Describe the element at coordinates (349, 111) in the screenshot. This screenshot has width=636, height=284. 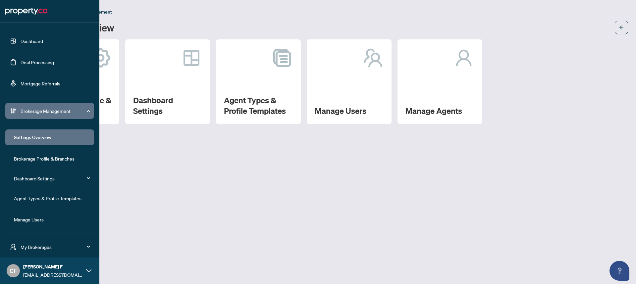
I see `h2: Manage Users` at that location.